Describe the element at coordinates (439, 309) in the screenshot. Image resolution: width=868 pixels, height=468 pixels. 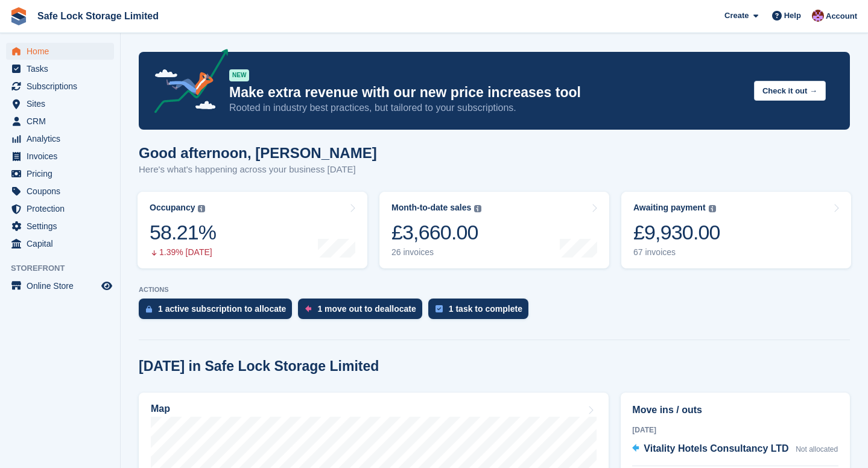
I see `img: task-75834270c22a3079a89374b754ae025e5fb1db73e45f91037f5363f120a921f8.svg` at that location.